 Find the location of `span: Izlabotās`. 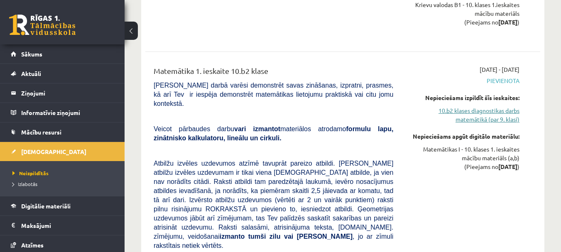

span: Izlabotās is located at coordinates (25, 184).